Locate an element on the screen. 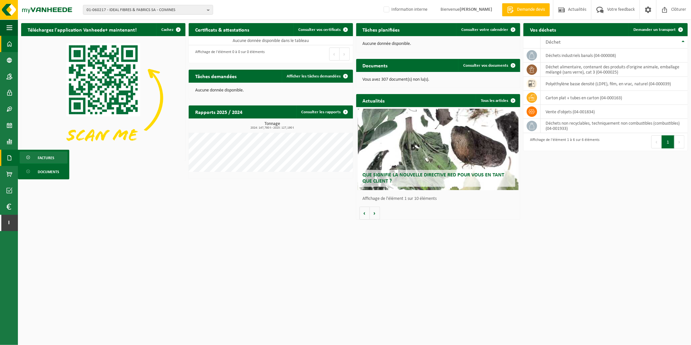 The width and height of the screenshot is (691, 345). td: vente d'objets (04-001834) is located at coordinates (614, 112).